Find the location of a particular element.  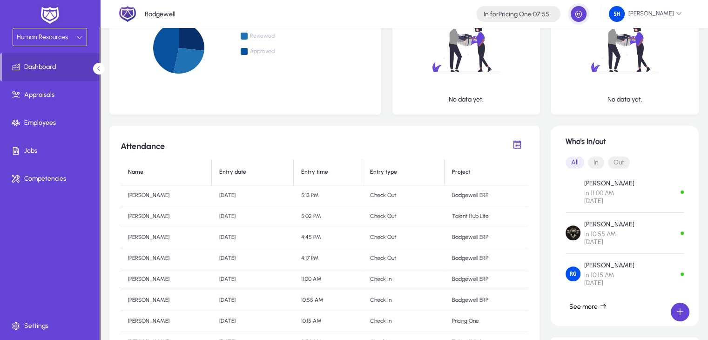

h1: Who's In/out is located at coordinates (624, 141).